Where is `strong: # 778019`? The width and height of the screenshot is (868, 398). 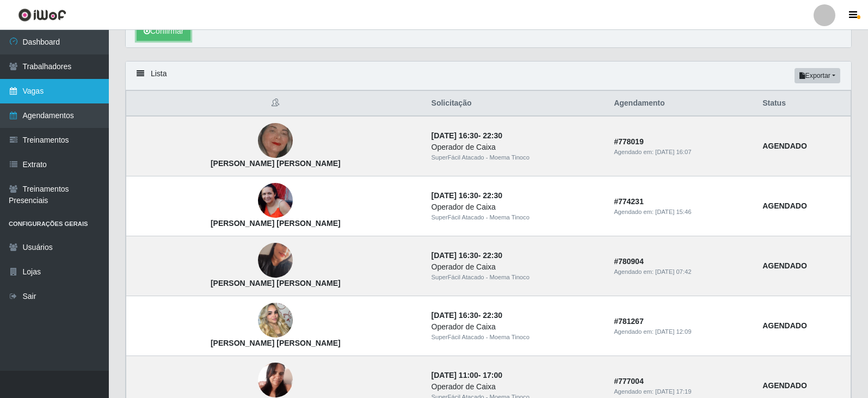
strong: # 778019 is located at coordinates (629, 142).